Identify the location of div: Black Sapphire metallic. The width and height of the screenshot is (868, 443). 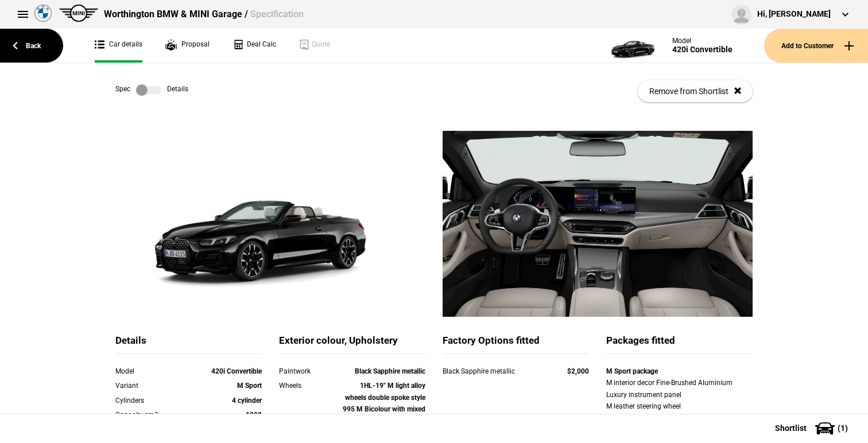
(494, 372).